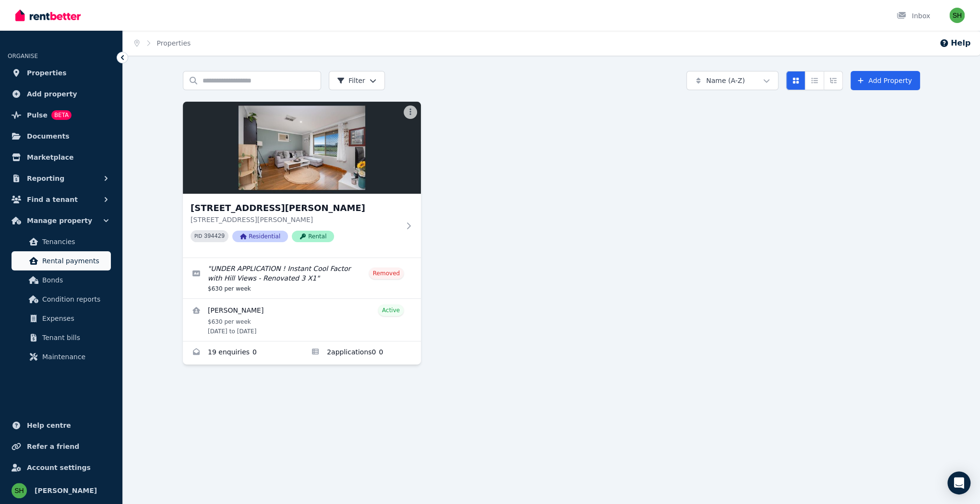 The width and height of the screenshot is (980, 504). Describe the element at coordinates (61, 178) in the screenshot. I see `button: Reporting` at that location.